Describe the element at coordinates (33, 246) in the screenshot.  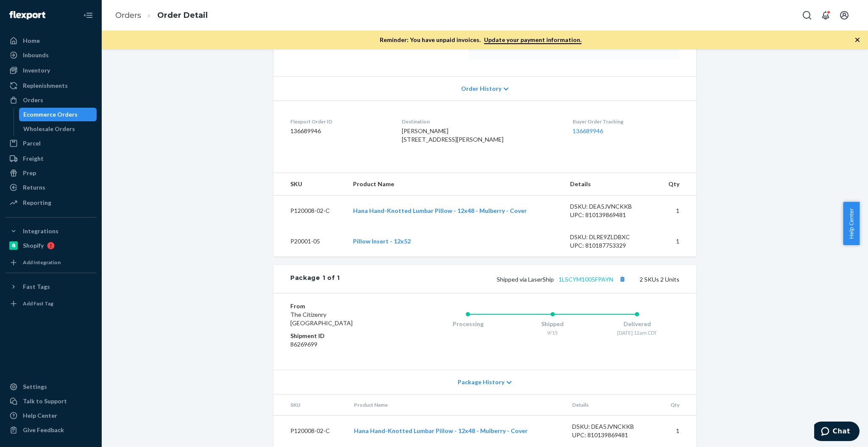
I see `div: Shopify` at that location.